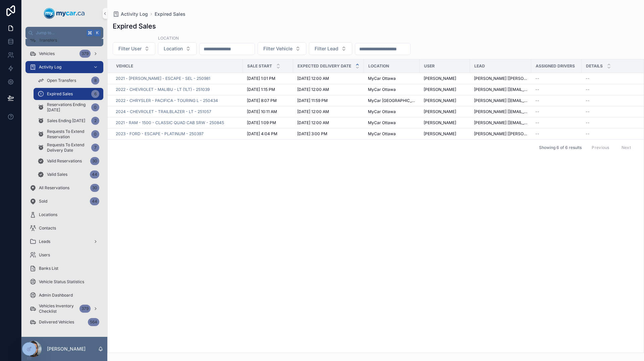  Describe the element at coordinates (560, 147) in the screenshot. I see `span: Showing 6 of 6 results` at that location.